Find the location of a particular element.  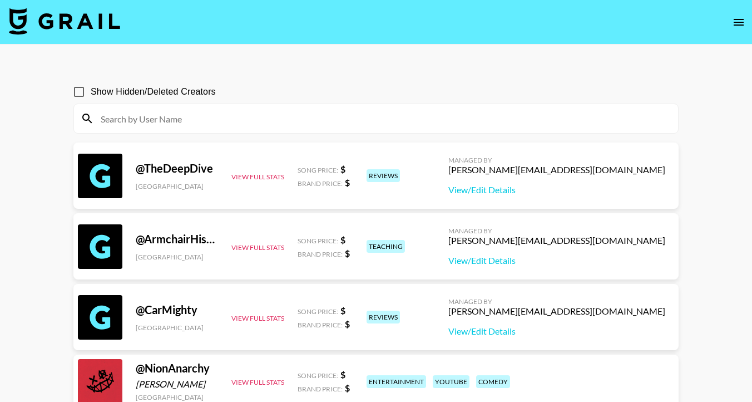

button: open drawer is located at coordinates (739, 22).